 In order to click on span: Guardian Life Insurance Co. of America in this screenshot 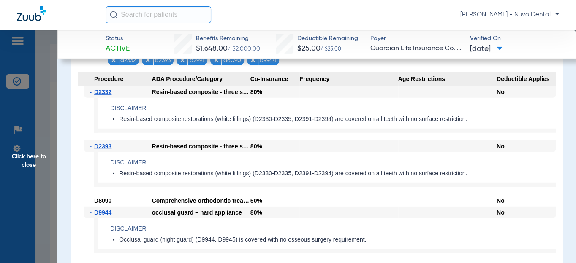, I will do `click(416, 49)`.